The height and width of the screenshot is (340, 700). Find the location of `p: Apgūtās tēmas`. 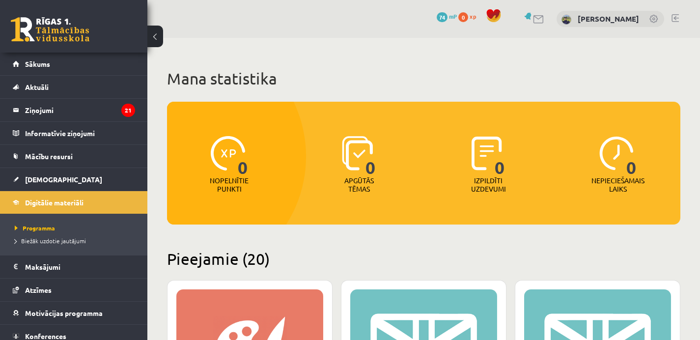

p: Apgūtās tēmas is located at coordinates (359, 185).